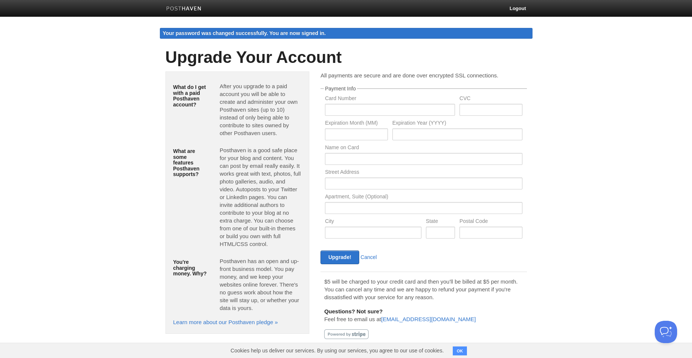  Describe the element at coordinates (369, 257) in the screenshot. I see `a: Cancel` at that location.